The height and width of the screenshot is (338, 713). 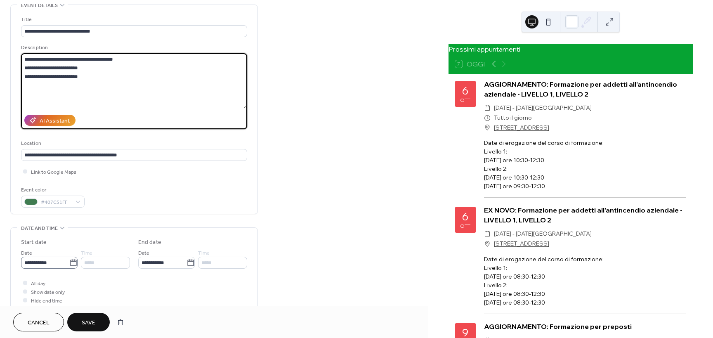 What do you see at coordinates (38, 322) in the screenshot?
I see `a: Cancel` at bounding box center [38, 322].